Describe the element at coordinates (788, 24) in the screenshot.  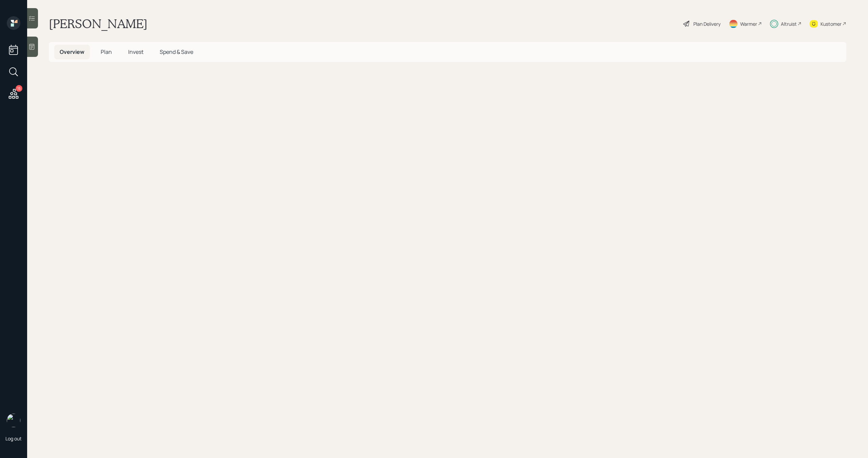
I see `div: Altruist` at that location.